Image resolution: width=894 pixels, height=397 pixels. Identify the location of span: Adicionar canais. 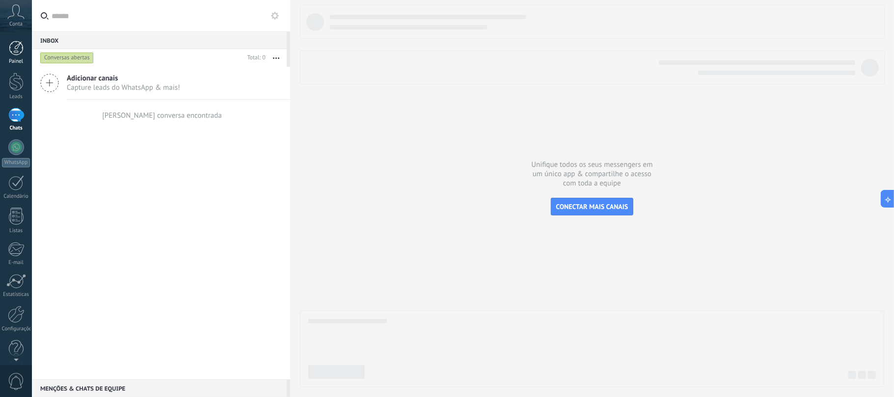
(123, 78).